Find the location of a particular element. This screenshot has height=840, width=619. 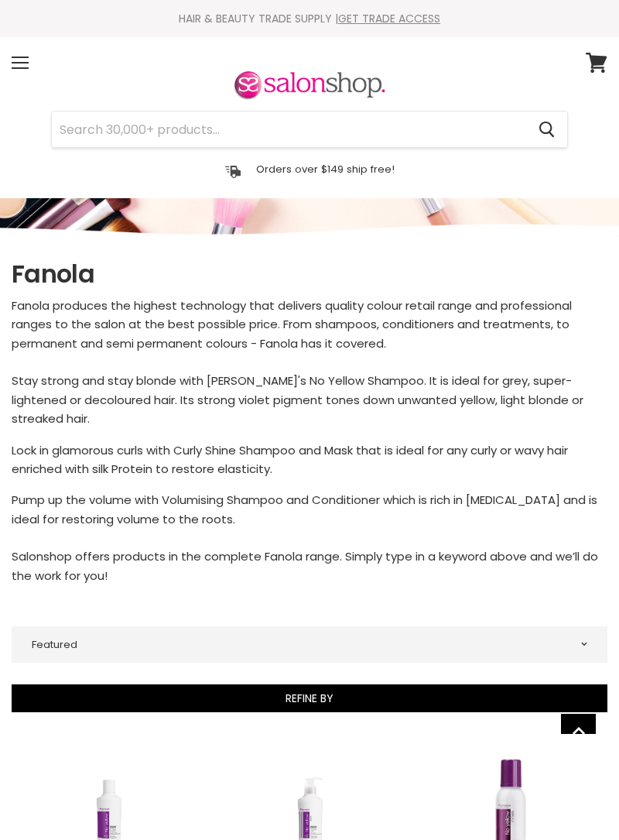

input: Search is located at coordinates (289, 130).